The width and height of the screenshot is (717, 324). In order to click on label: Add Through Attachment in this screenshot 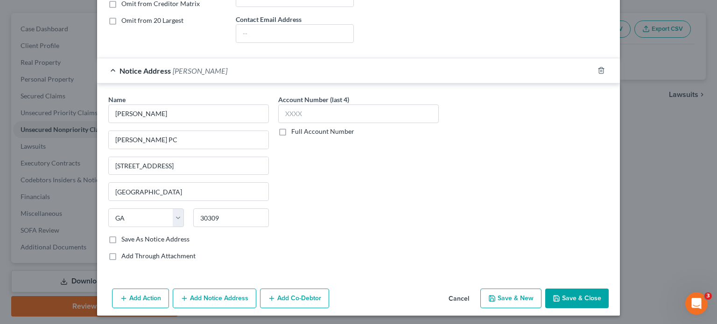, I will do `click(158, 256)`.